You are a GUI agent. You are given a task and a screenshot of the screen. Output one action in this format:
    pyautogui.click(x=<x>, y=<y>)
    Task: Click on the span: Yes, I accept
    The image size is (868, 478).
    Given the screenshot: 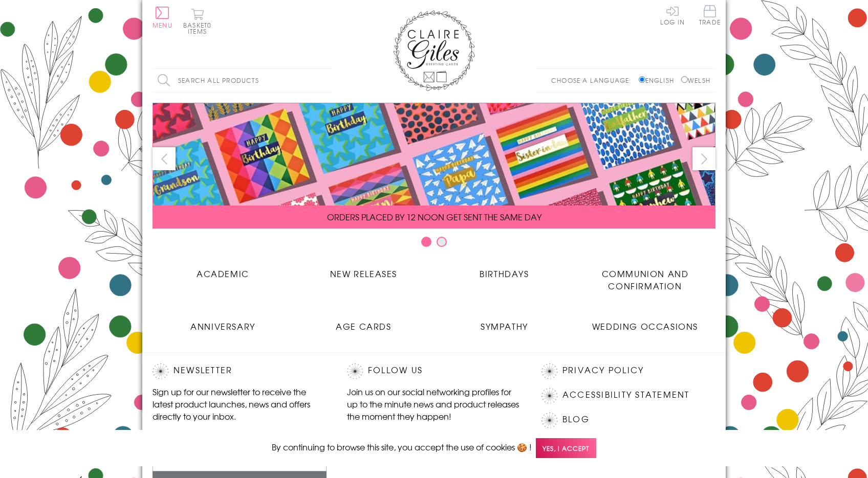 What is the action you would take?
    pyautogui.click(x=566, y=448)
    